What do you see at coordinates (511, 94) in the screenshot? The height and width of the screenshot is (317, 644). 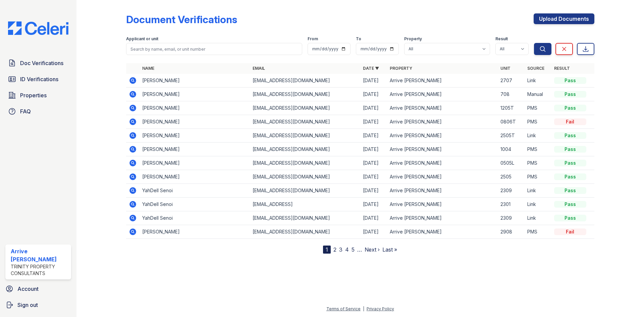 I see `td: 708` at bounding box center [511, 94].